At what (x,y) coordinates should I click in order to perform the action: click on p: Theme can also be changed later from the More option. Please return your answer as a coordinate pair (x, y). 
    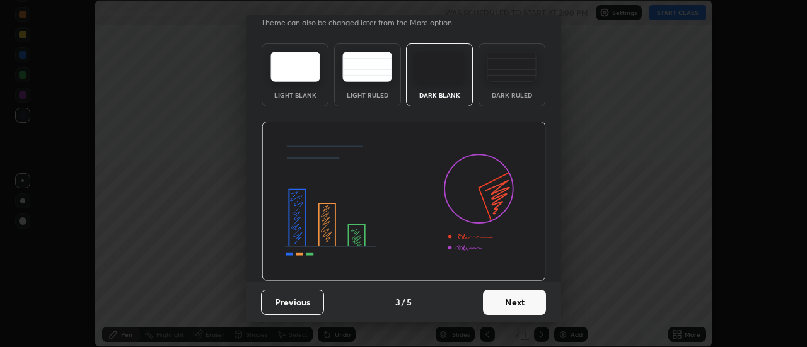
    Looking at the image, I should click on (363, 23).